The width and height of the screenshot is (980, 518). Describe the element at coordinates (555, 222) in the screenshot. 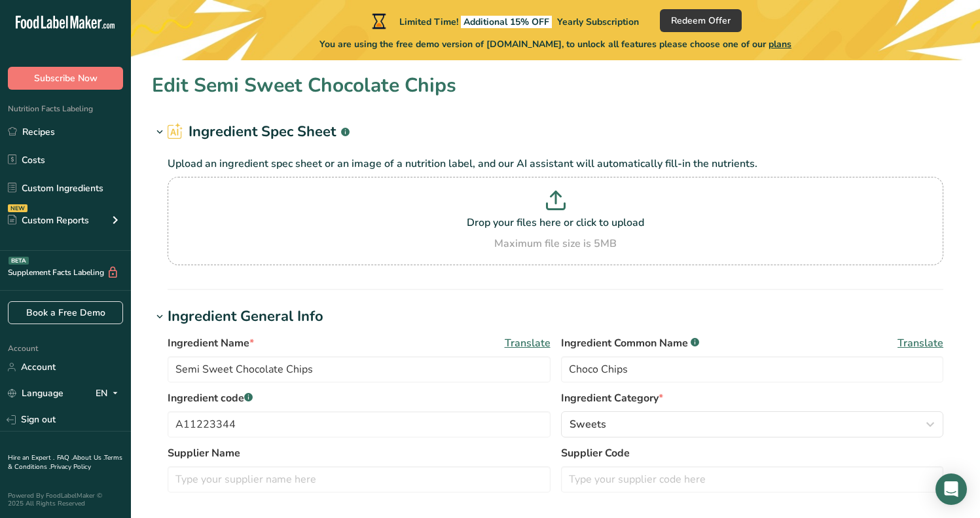

I see `p: Drop your files here or click to upload` at that location.